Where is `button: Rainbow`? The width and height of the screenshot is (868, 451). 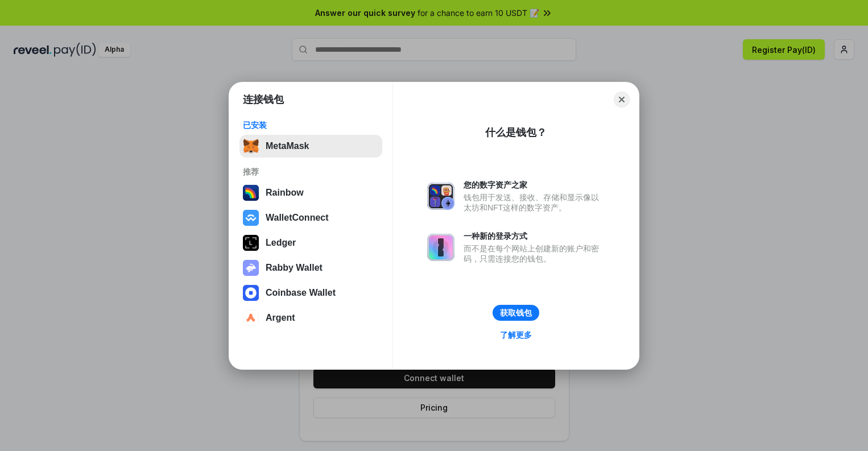 button: Rainbow is located at coordinates (310, 193).